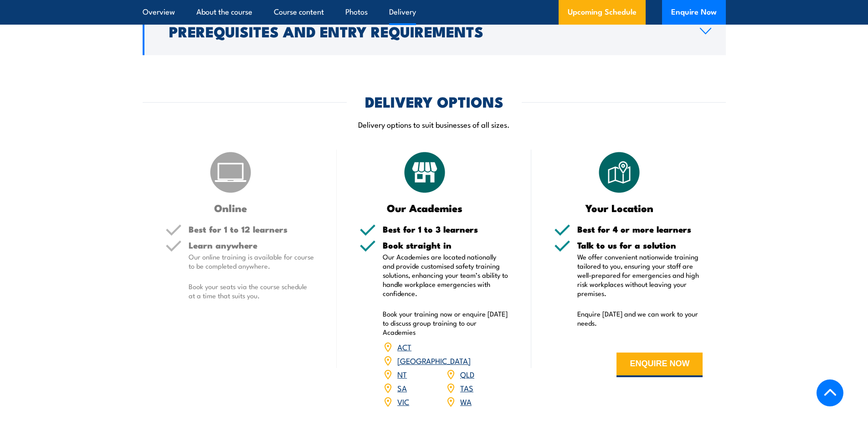  Describe the element at coordinates (659, 365) in the screenshot. I see `button: ENQUIRE NOW` at that location.